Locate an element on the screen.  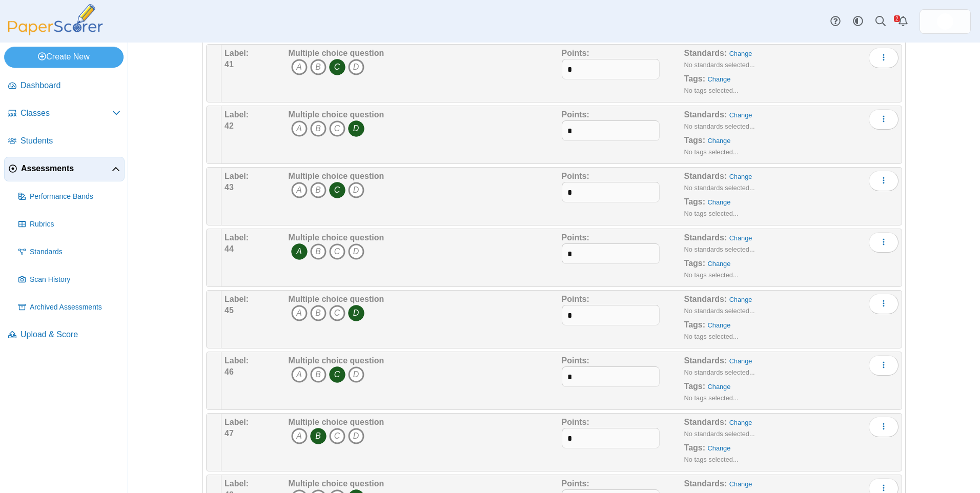
span: Standards is located at coordinates (74, 252).